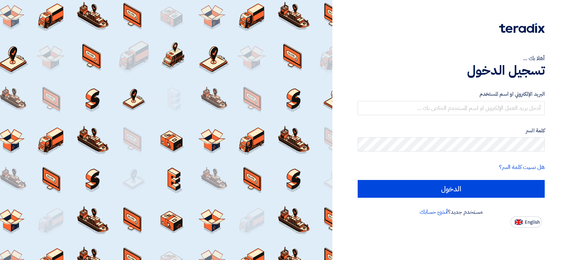 The height and width of the screenshot is (260, 570). What do you see at coordinates (519, 222) in the screenshot?
I see `img: en-US.png` at bounding box center [519, 222].